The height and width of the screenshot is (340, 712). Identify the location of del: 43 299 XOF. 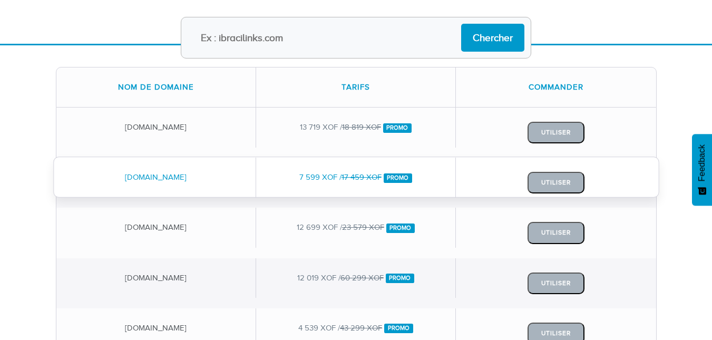
(361, 328).